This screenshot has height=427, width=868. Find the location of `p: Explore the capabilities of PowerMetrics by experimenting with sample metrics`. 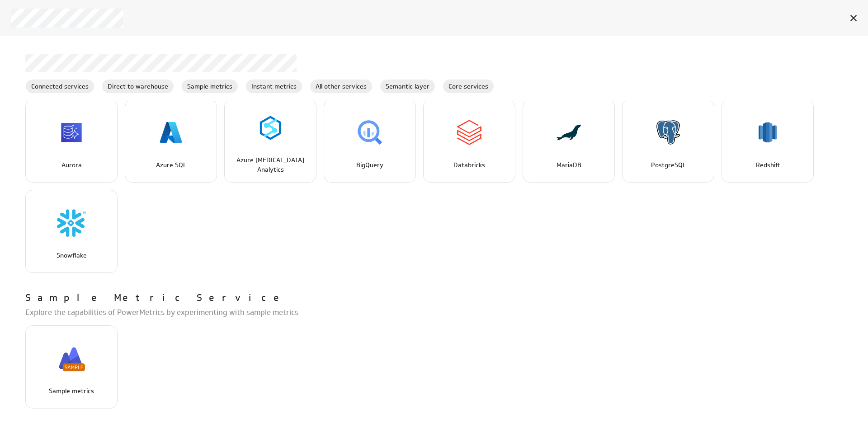

p: Explore the capabilities of PowerMetrics by experimenting with sample metrics is located at coordinates (438, 312).